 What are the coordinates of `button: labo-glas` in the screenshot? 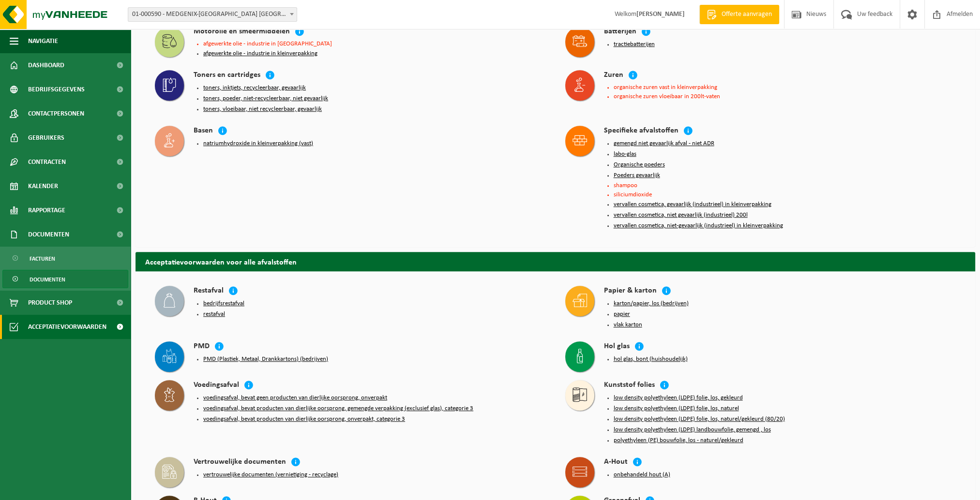 It's located at (625, 154).